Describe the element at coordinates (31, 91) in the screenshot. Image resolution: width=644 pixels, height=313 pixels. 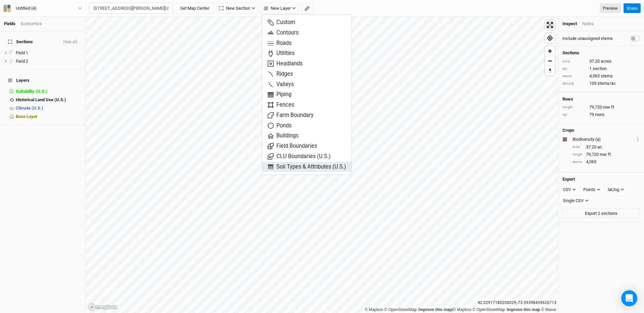
I see `span: Suitability (U.S.)` at that location.